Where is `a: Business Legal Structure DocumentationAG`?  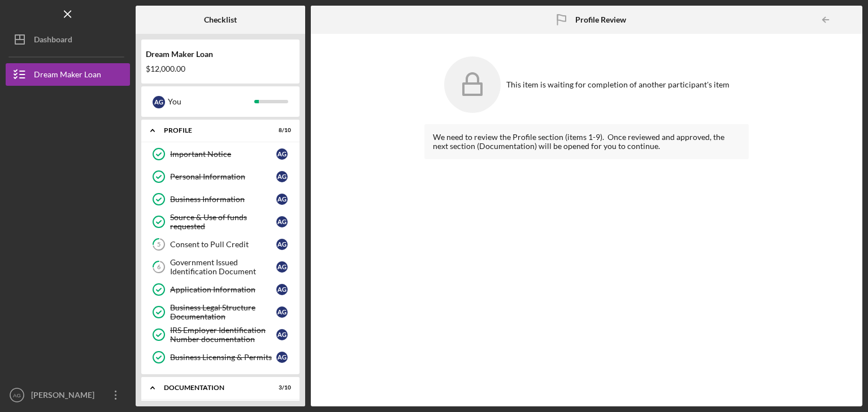 a: Business Legal Structure DocumentationAG is located at coordinates (220, 312).